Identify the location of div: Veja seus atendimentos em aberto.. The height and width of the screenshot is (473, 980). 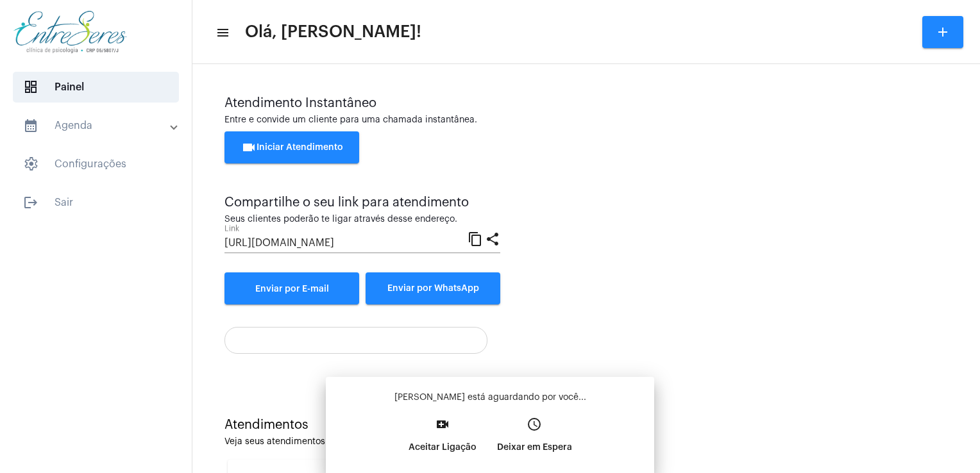
(587, 441).